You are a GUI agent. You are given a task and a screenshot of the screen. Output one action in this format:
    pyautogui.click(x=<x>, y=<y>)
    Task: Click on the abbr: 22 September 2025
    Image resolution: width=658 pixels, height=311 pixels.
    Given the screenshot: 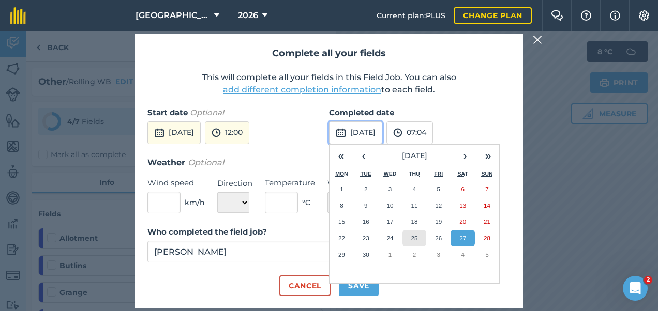 What is the action you would take?
    pyautogui.click(x=341, y=238)
    